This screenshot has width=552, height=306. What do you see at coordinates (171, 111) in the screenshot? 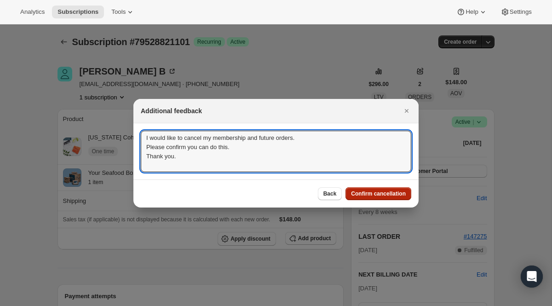
I see `h2: Additional feedback` at bounding box center [171, 111].